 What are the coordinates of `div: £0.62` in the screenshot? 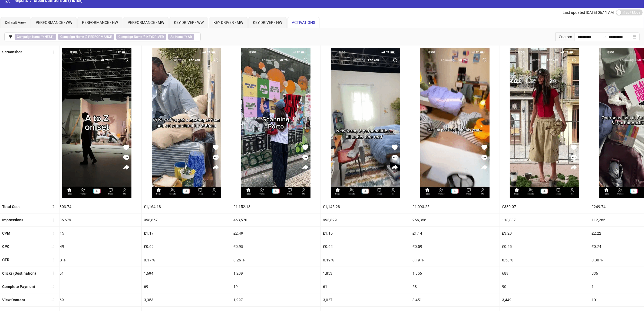 It's located at (366, 246).